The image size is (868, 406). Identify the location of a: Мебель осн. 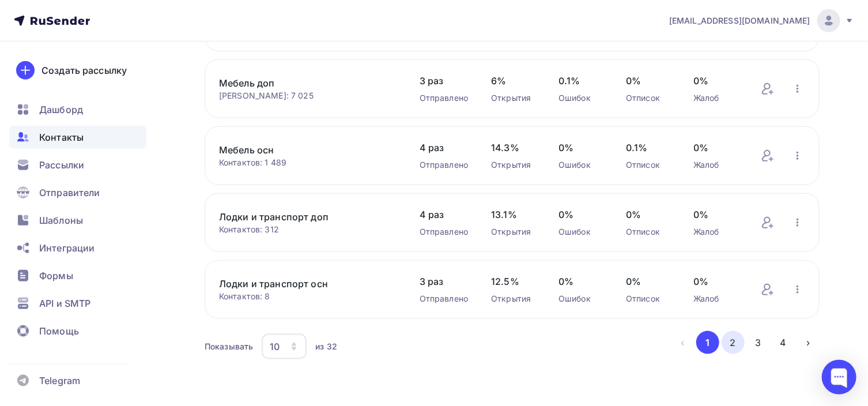
(308, 150).